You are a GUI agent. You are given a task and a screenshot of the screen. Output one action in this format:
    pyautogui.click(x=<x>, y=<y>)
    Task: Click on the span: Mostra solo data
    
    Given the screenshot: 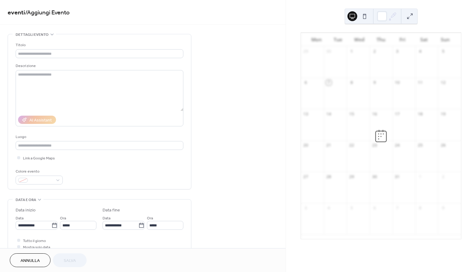 What is the action you would take?
    pyautogui.click(x=36, y=247)
    